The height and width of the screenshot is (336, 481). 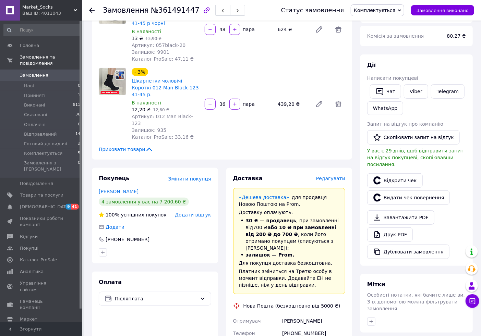 What do you see at coordinates (292, 104) in the screenshot?
I see `div: 439,20 ₴` at bounding box center [292, 104].